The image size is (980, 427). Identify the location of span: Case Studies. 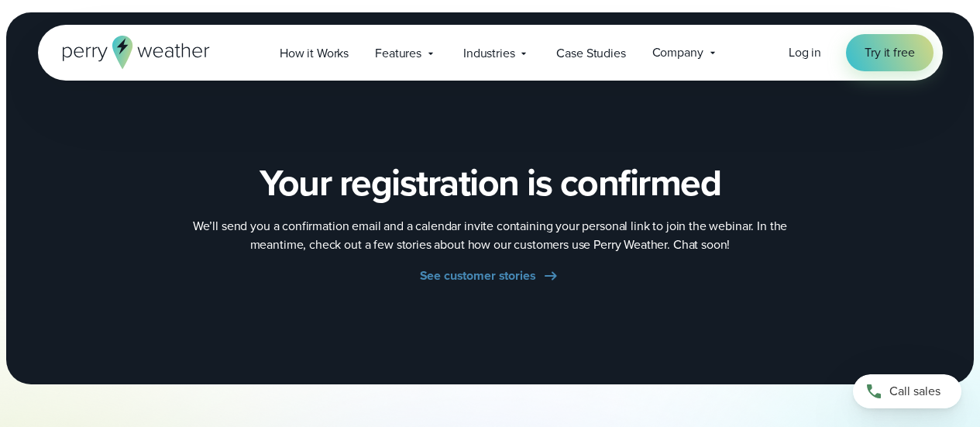
(590, 53).